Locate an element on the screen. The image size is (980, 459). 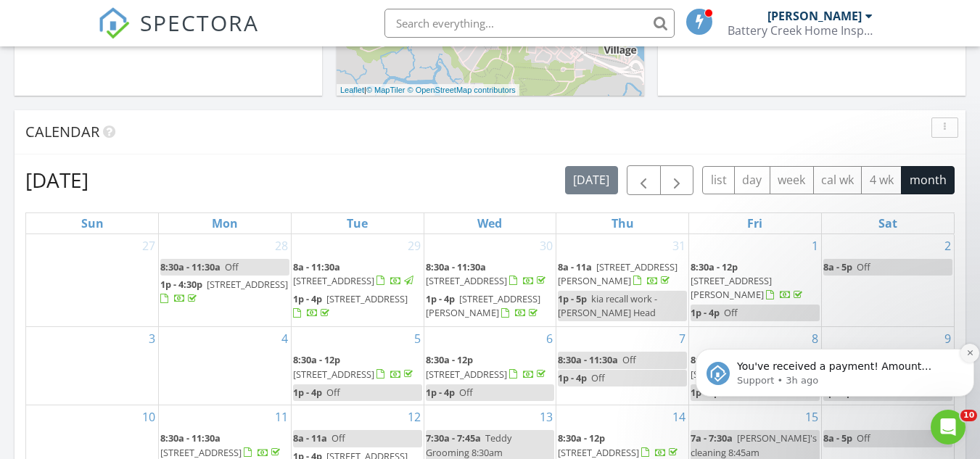
p: You've received a payment! Amount $395.00 Fee $11.16 Net $383.84 Transaction # pi_3S0l4sK7snlDGpR... is located at coordinates (157, 49).